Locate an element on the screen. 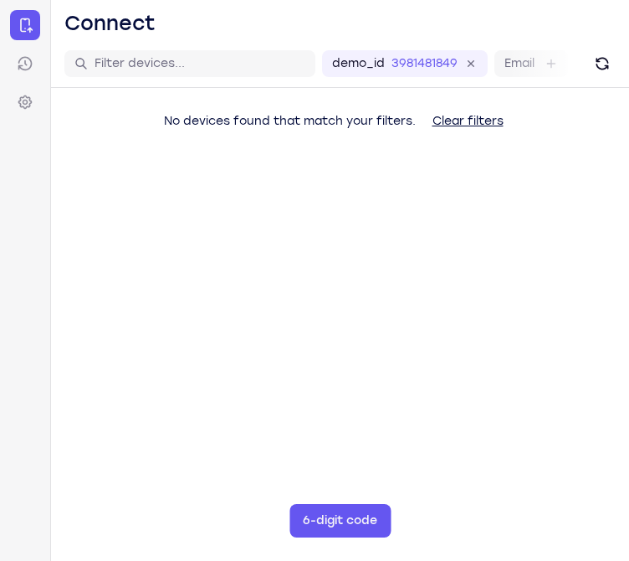  button: 6-digit code is located at coordinates (340, 521).